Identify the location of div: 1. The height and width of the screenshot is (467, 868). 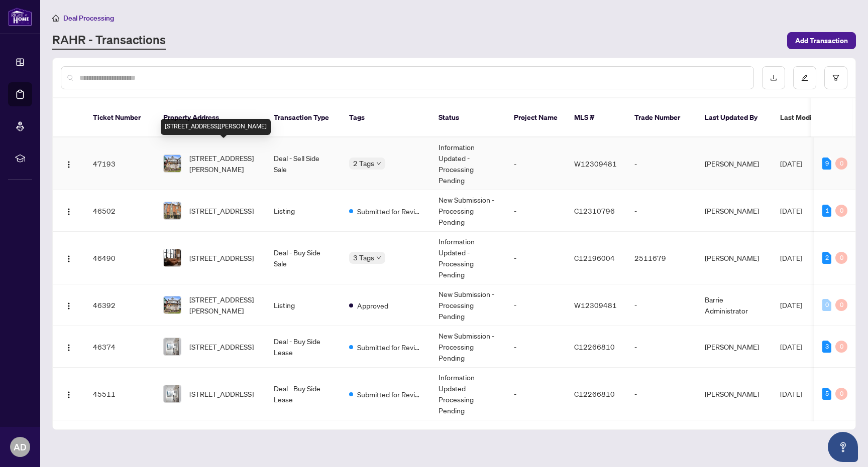
(827, 211).